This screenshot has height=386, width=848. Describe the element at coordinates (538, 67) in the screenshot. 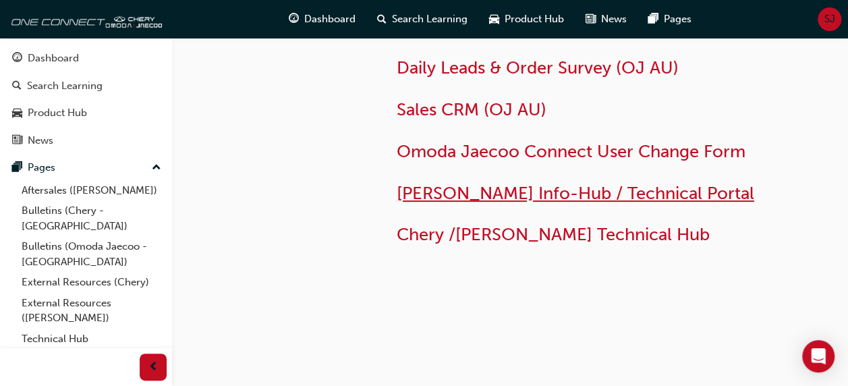

I see `span: Daily Leads & Order Survey (OJ AU)` at that location.